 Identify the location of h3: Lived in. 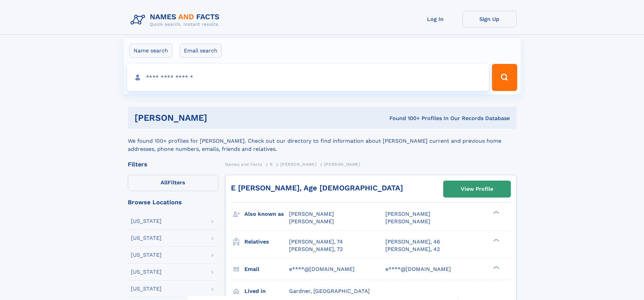
(267, 291).